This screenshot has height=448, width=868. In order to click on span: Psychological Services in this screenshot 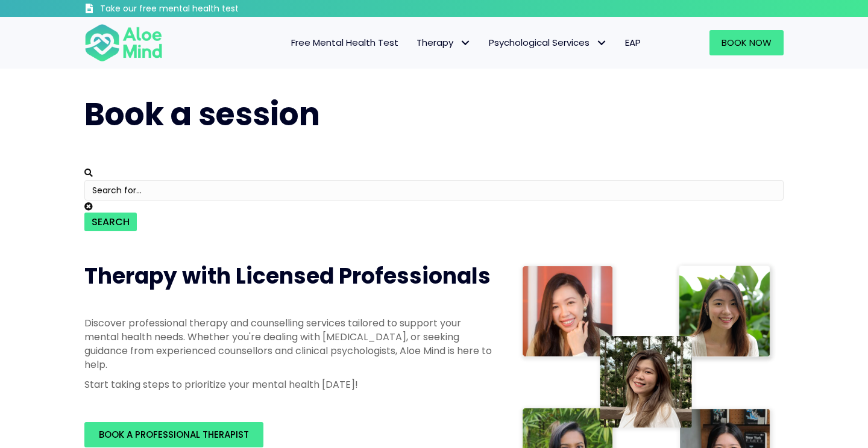, I will do `click(548, 42)`.